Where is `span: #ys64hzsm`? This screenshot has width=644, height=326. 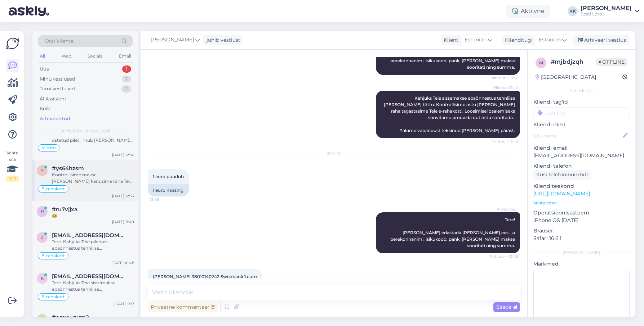
span: #ys64hzsm is located at coordinates (68, 169).